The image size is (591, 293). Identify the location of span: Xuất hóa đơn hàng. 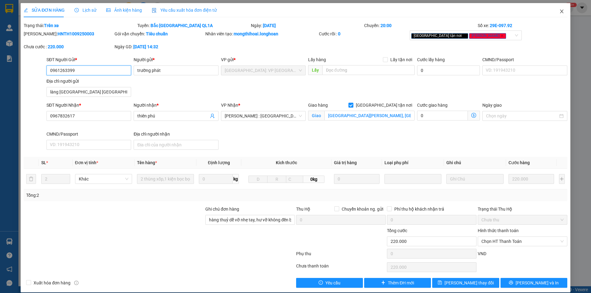
(52, 283).